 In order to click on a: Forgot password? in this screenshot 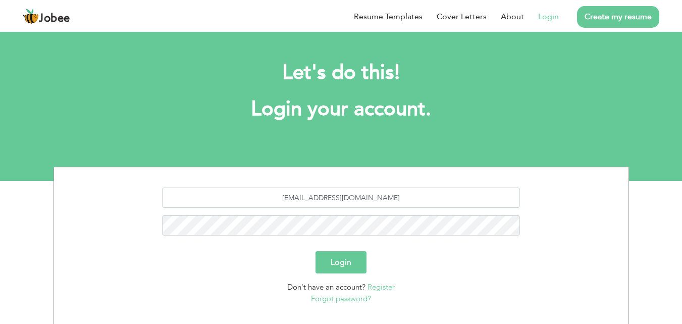, I will do `click(341, 298)`.